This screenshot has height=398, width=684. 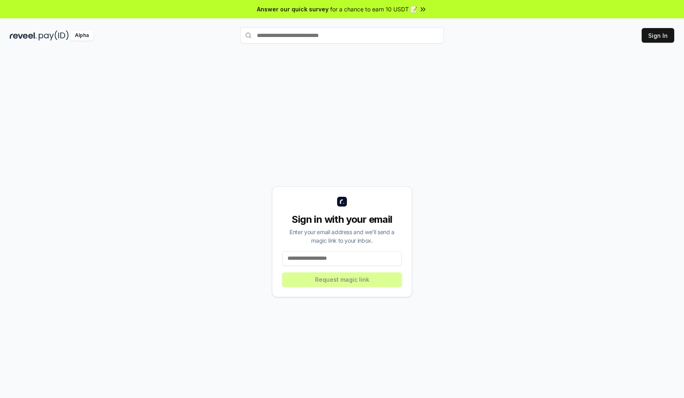 What do you see at coordinates (293, 9) in the screenshot?
I see `span: Answer our quick survey` at bounding box center [293, 9].